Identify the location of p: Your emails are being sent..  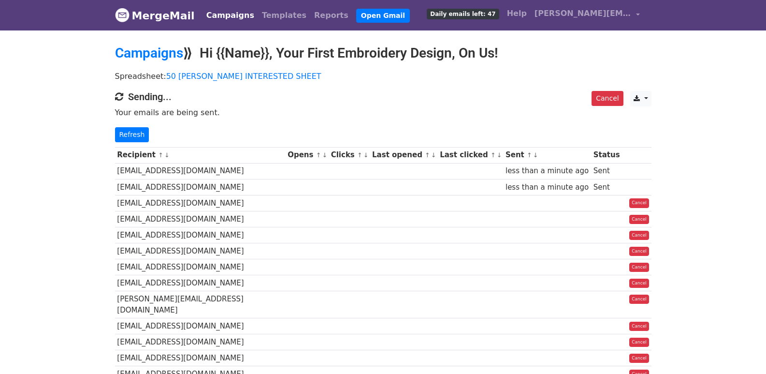
(383, 112).